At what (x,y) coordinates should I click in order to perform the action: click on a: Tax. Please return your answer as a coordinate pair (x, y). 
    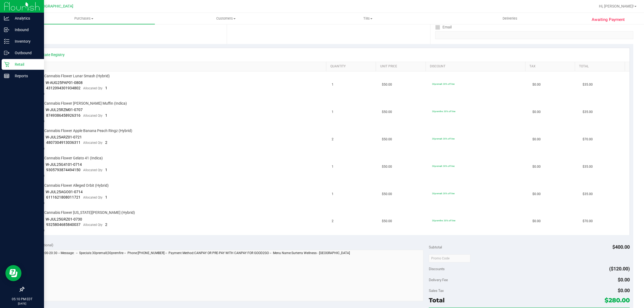
    Looking at the image, I should click on (551, 66).